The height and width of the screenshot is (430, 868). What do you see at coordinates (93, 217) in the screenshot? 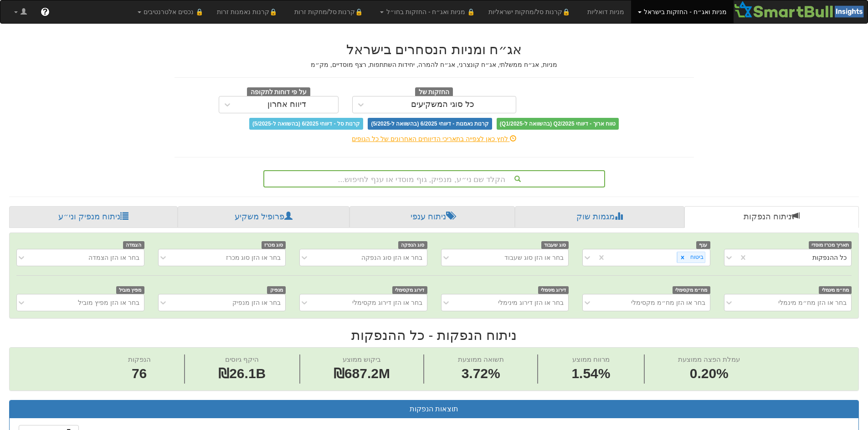
I see `a: ניתוח מנפיק וני״ע` at bounding box center [93, 217].